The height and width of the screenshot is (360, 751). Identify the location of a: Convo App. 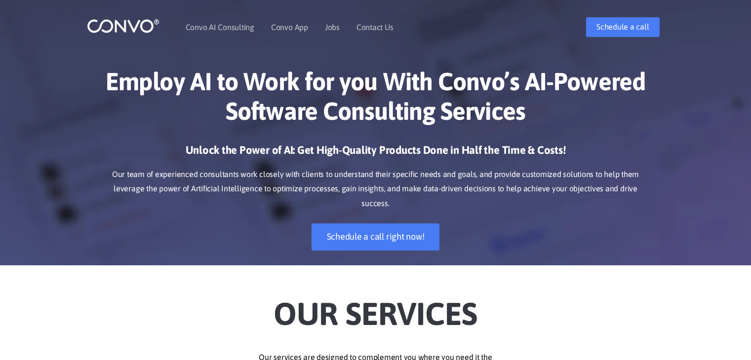
(289, 27).